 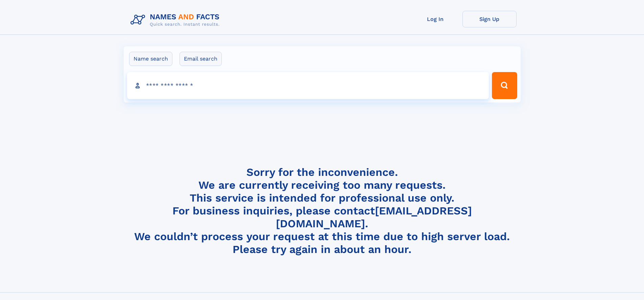 I want to click on label: Email search, so click(x=200, y=59).